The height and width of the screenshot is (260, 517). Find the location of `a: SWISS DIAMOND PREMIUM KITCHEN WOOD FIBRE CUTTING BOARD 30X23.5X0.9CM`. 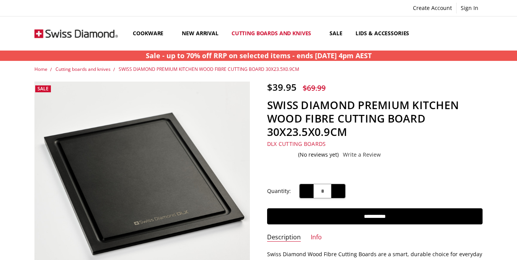

a: SWISS DIAMOND PREMIUM KITCHEN WOOD FIBRE CUTTING BOARD 30X23.5X0.9CM is located at coordinates (209, 69).